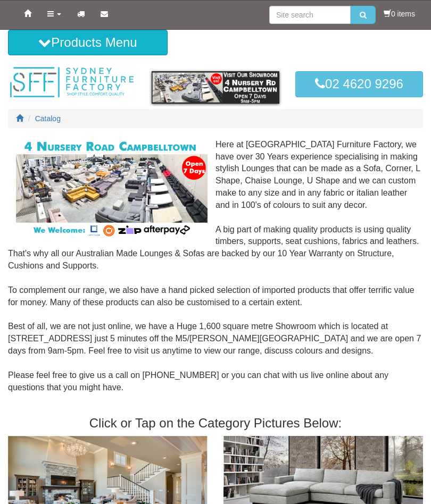 This screenshot has width=431, height=504. What do you see at coordinates (48, 119) in the screenshot?
I see `a: Catalog` at bounding box center [48, 119].